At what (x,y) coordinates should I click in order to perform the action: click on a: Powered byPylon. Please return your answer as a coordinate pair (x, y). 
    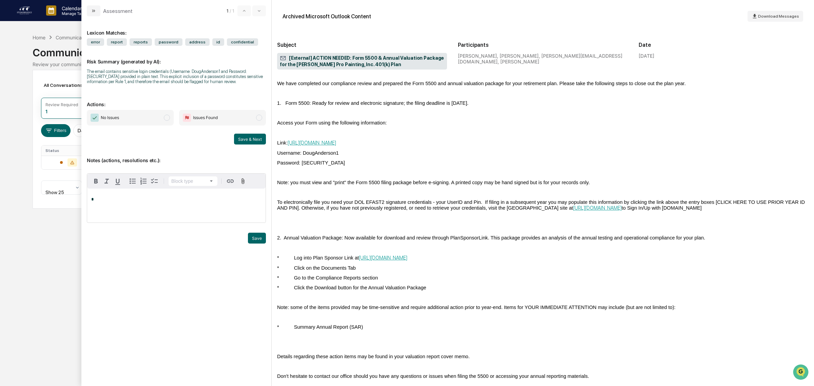
    Looking at the image, I should click on (65, 117).